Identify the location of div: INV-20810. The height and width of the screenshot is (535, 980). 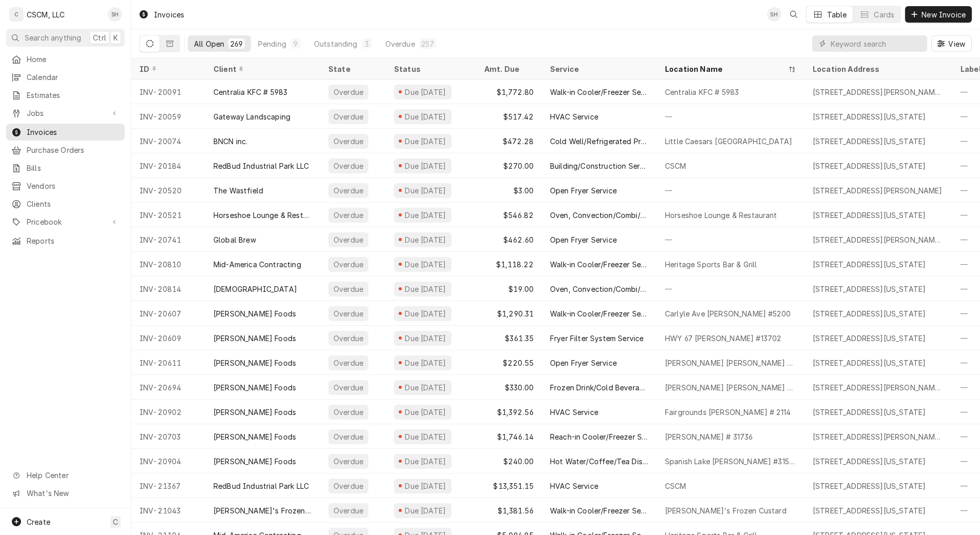
(169, 264).